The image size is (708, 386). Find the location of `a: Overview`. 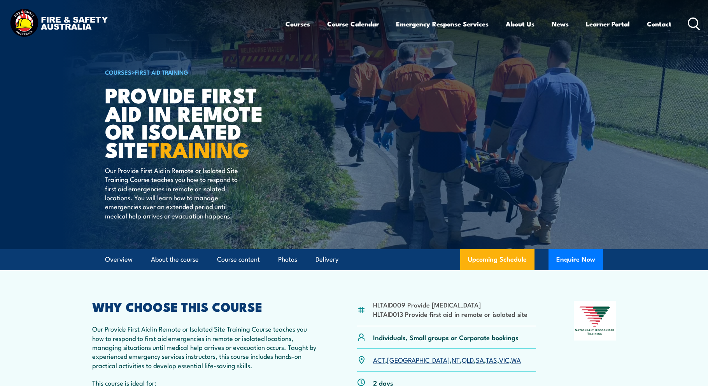

a: Overview is located at coordinates (119, 259).